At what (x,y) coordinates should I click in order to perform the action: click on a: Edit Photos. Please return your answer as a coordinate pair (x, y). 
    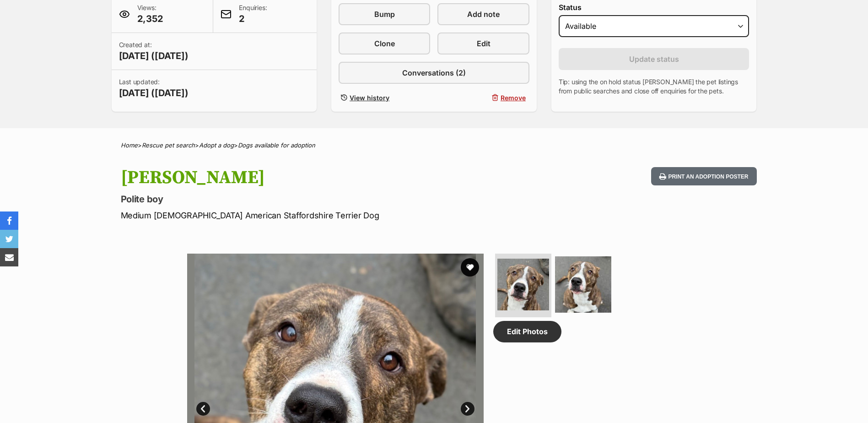
    Looking at the image, I should click on (528, 331).